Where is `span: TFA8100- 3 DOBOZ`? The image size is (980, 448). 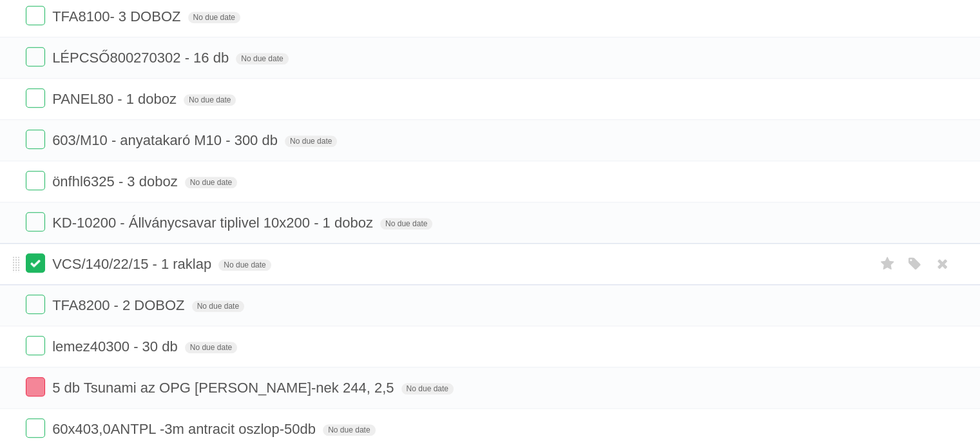
span: TFA8100- 3 DOBOZ is located at coordinates (118, 16).